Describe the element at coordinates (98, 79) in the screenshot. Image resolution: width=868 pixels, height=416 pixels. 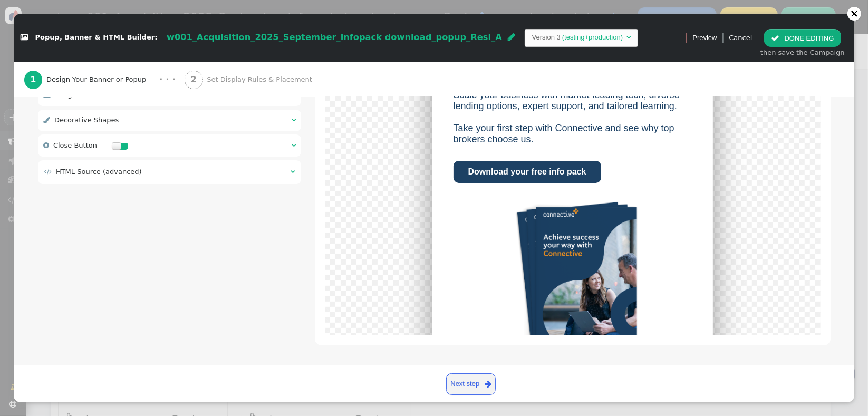
I see `span: Design Your Banner or Popup` at that location.